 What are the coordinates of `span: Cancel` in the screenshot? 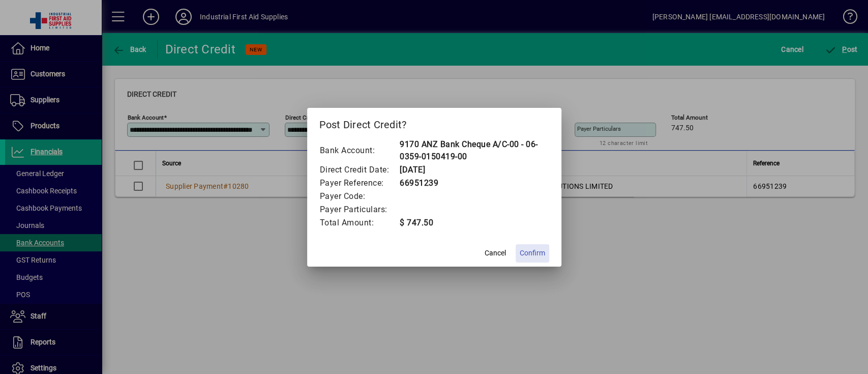 It's located at (495, 253).